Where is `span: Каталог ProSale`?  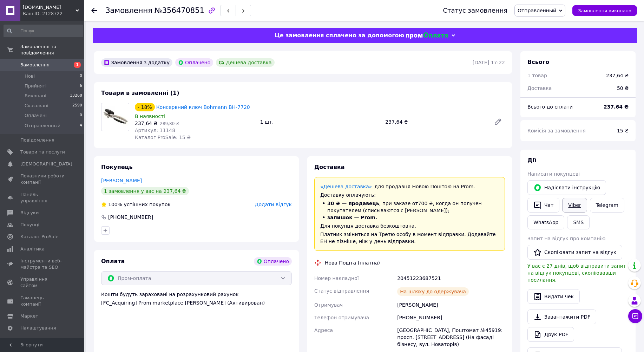 span: Каталог ProSale is located at coordinates (39, 237).